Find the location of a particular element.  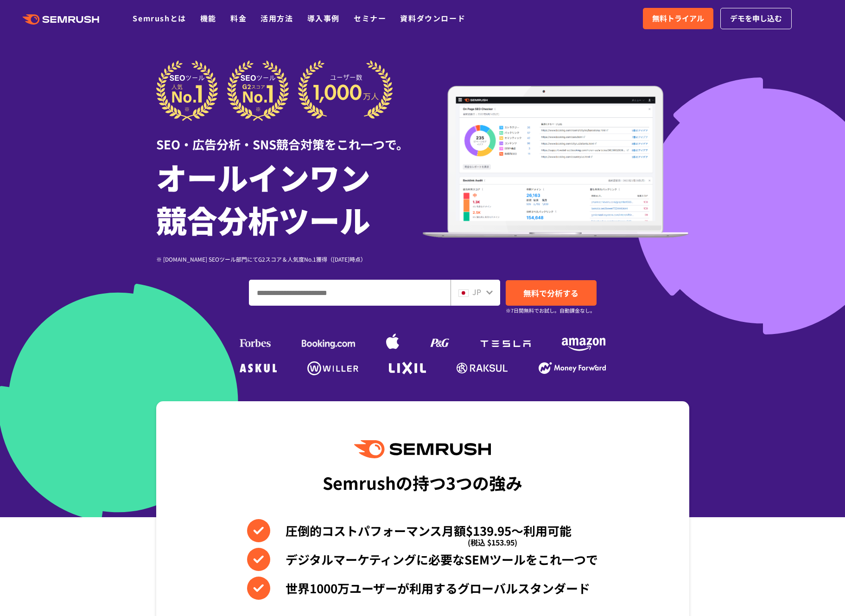

span: 無料で分析する is located at coordinates (551, 292).